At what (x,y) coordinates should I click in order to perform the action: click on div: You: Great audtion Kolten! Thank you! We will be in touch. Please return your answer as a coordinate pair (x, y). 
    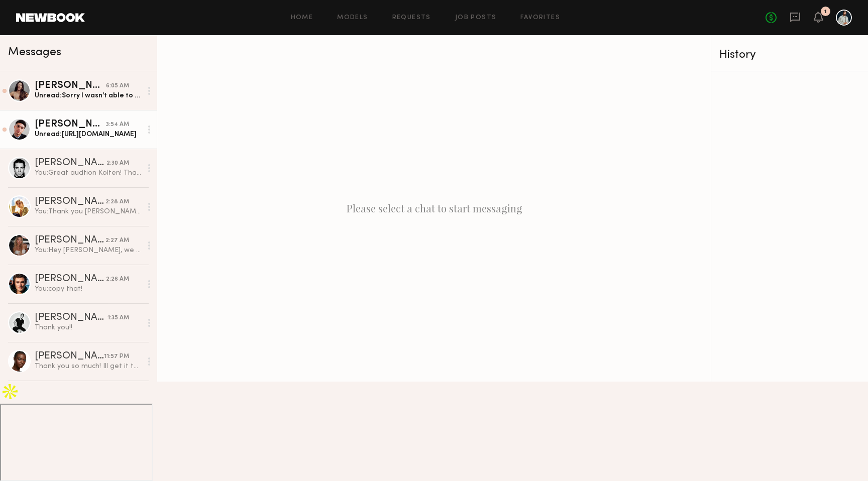
    Looking at the image, I should click on (88, 173).